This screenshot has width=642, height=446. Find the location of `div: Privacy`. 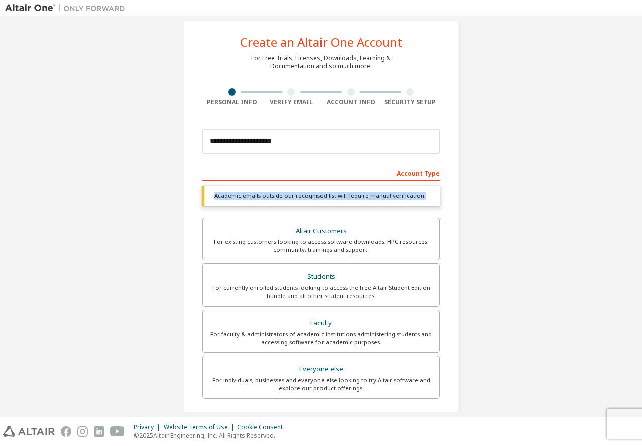

div: Privacy is located at coordinates (148, 427).